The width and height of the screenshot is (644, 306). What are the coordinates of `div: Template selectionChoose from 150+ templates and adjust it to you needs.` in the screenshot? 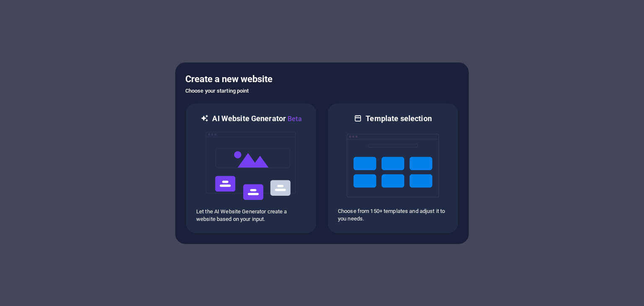 It's located at (393, 168).